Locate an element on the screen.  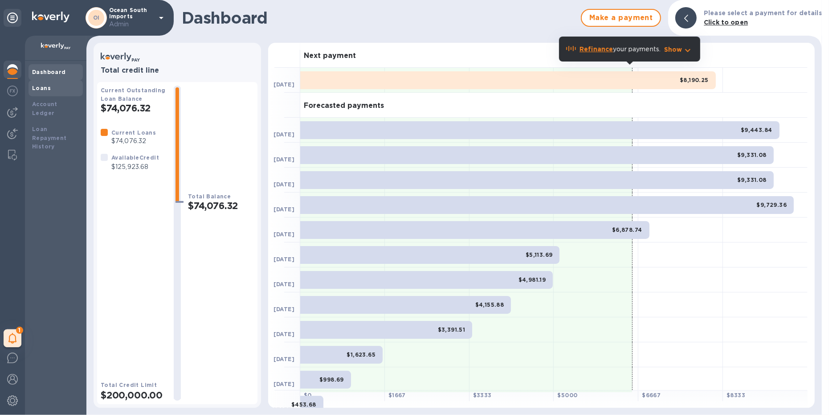
p: Show is located at coordinates (673, 49).